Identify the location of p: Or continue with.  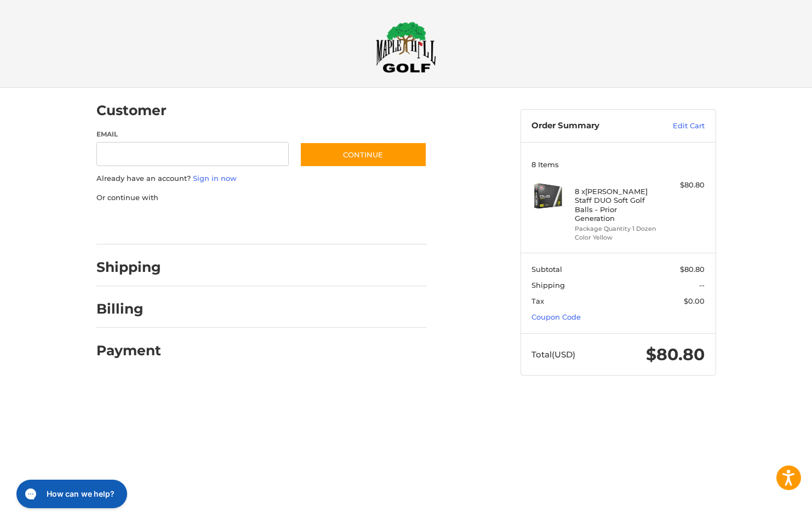
(261, 198).